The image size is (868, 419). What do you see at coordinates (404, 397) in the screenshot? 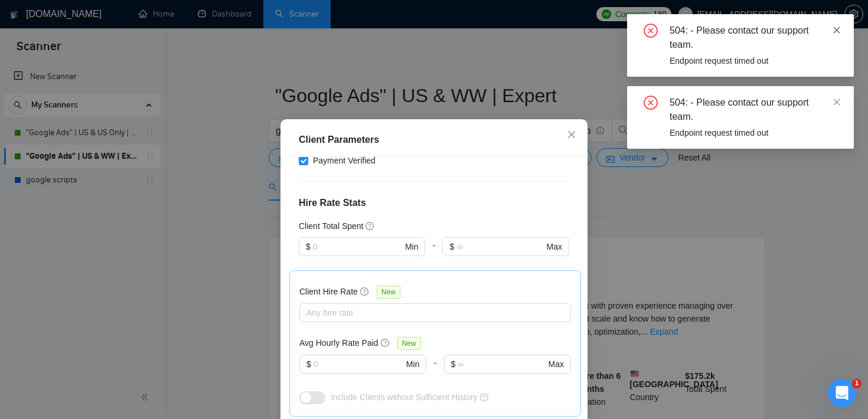
I see `span: Include Clients without Sufficient History` at bounding box center [404, 397].